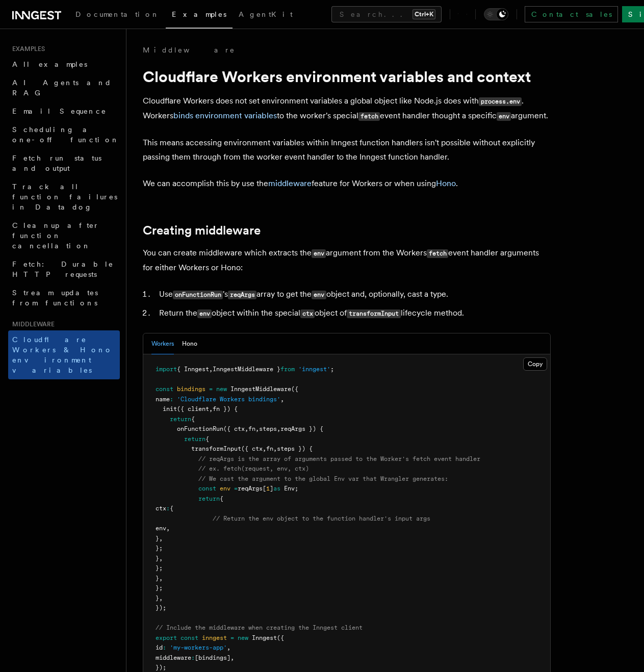  Describe the element at coordinates (64, 197) in the screenshot. I see `a: Track all function failures in Datadog` at that location.